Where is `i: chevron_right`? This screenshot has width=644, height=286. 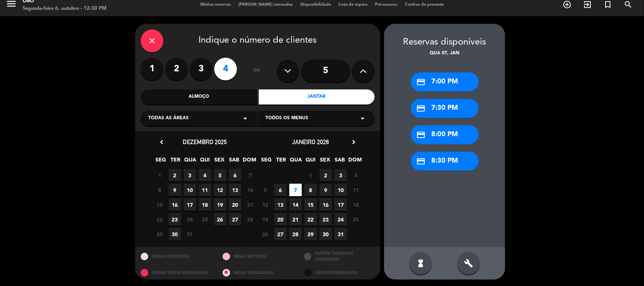 i: chevron_right is located at coordinates (353, 142).